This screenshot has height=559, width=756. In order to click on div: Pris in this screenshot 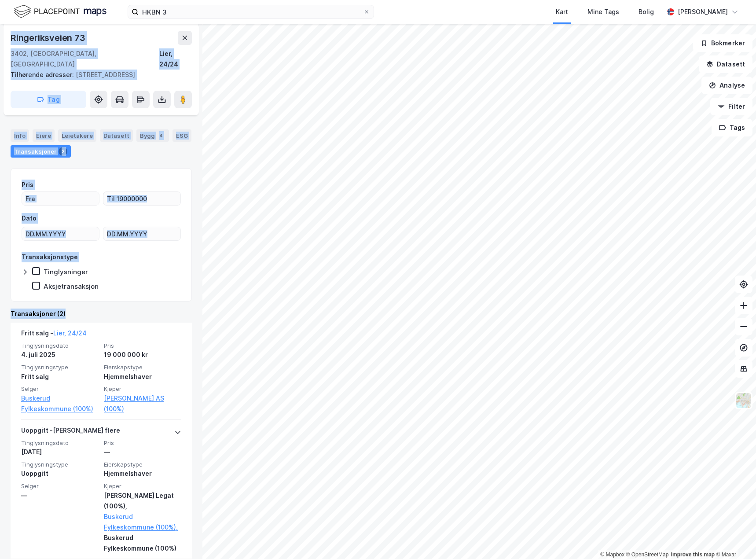, I will do `click(27, 185)`.